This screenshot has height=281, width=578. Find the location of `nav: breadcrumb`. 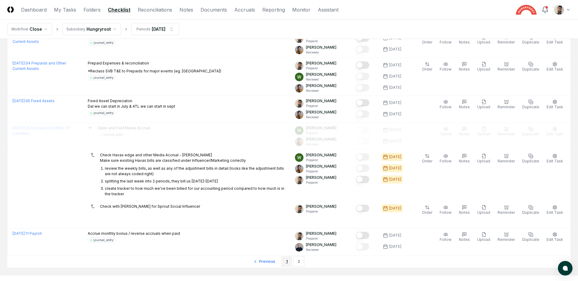

nav: breadcrumb is located at coordinates (93, 29).